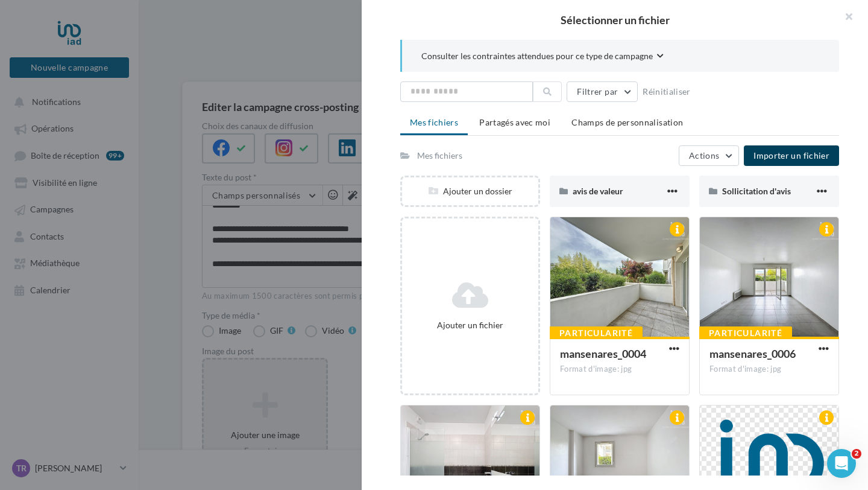 The image size is (868, 490). Describe the element at coordinates (603, 353) in the screenshot. I see `span: mansenares_0004` at that location.